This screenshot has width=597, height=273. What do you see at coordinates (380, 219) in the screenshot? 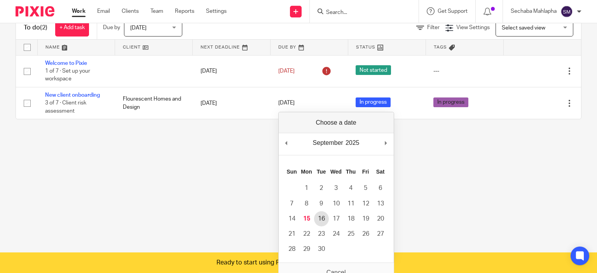
I see `button: 20` at bounding box center [380, 219].